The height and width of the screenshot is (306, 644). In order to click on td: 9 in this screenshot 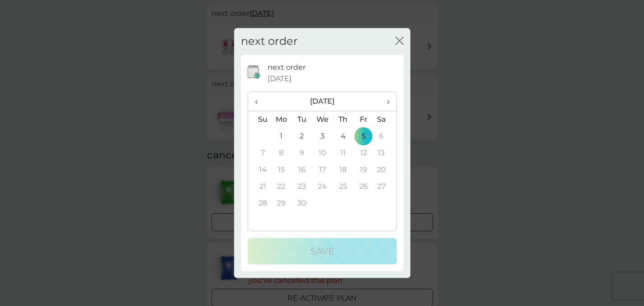, I will do `click(301, 153)`.